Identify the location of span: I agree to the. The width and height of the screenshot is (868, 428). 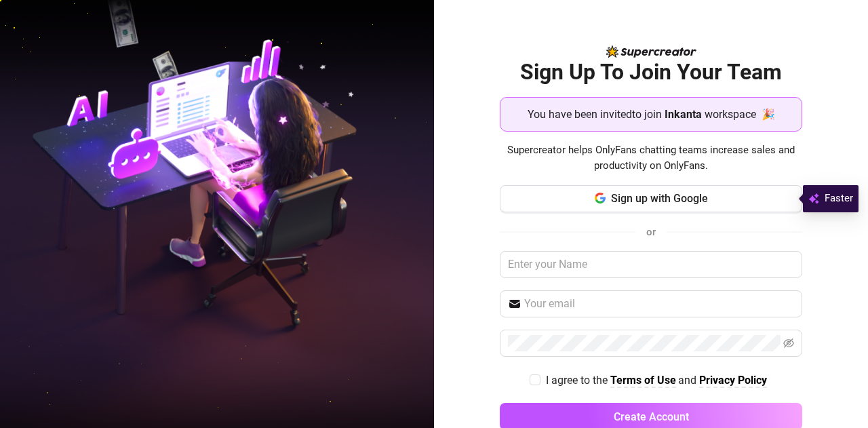
(578, 380).